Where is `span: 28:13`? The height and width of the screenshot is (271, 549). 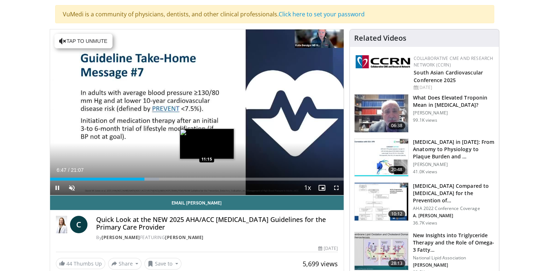
span: 28:13 is located at coordinates (397, 263).